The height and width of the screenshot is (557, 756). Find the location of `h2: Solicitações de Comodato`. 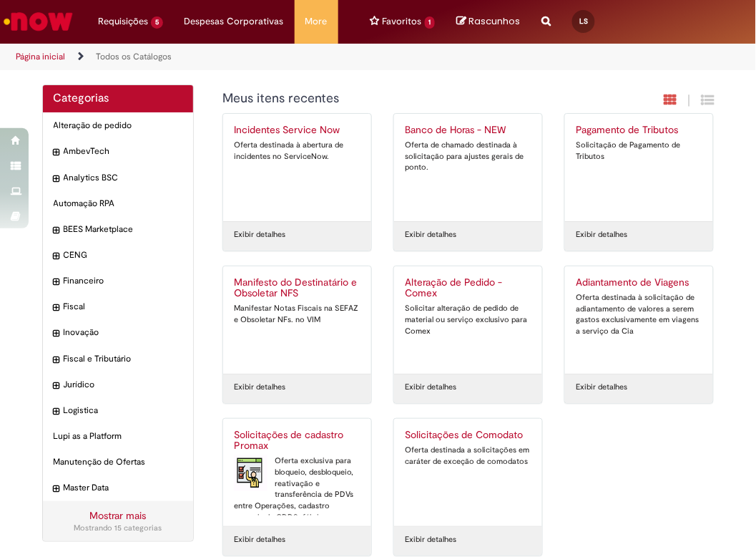

h2: Solicitações de Comodato is located at coordinates (468, 435).